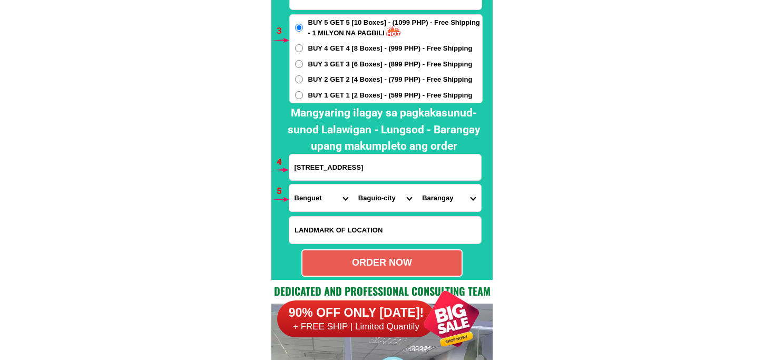 The height and width of the screenshot is (360, 764). Describe the element at coordinates (385, 167) in the screenshot. I see `input: Input address` at that location.